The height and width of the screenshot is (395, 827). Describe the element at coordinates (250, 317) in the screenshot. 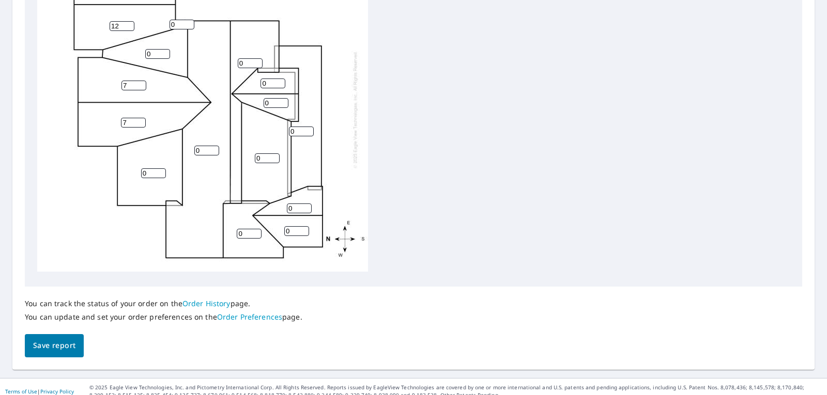

I see `a: Order Preferences` at that location.